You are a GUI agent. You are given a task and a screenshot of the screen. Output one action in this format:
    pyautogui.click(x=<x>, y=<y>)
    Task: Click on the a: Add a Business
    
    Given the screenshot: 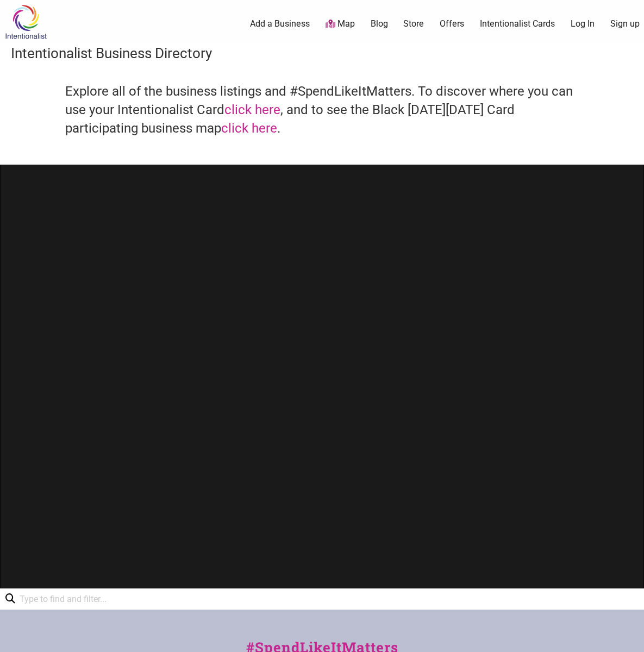 What is the action you would take?
    pyautogui.click(x=280, y=24)
    